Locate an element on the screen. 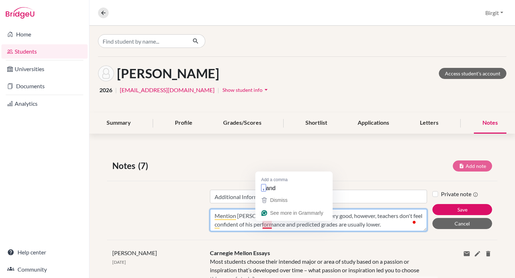 This screenshot has height=278, width=515. div: Summary is located at coordinates (119, 123).